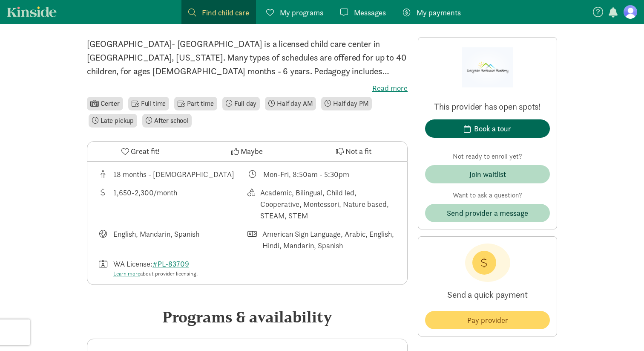 The width and height of the screenshot is (644, 351). I want to click on div: 1,650-2,300/month, so click(145, 204).